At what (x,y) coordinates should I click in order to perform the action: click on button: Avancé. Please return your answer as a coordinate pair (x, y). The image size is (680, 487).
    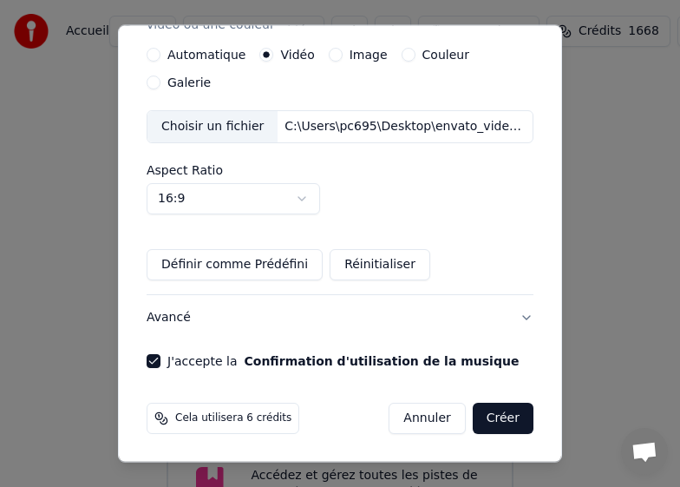
    Looking at the image, I should click on (340, 318).